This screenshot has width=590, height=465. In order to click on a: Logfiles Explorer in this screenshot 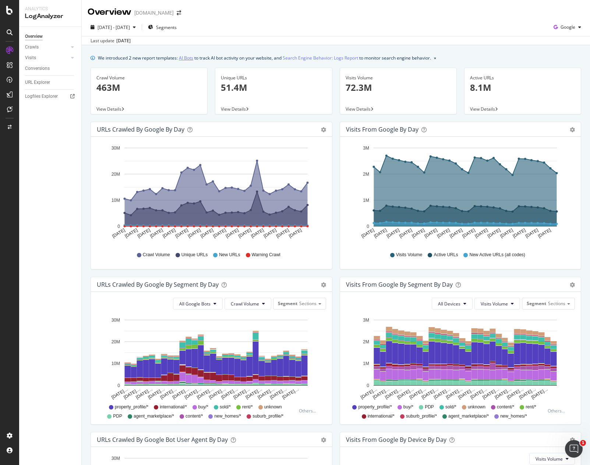, I will do `click(50, 96)`.